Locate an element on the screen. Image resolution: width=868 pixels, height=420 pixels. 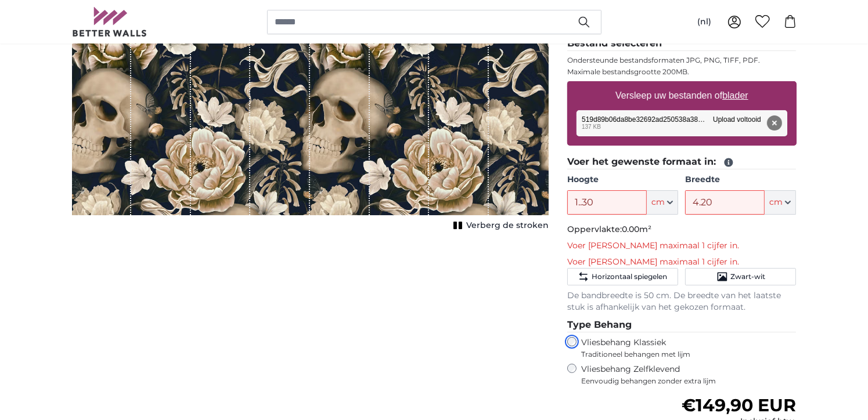
legend: Voer het gewenste formaat in: is located at coordinates (682, 162).